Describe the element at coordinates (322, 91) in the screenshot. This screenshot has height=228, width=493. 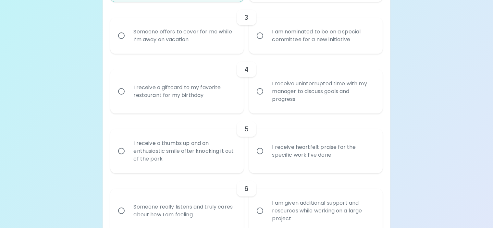
I see `div: I receive uninterrupted time with my manager to discuss goals and progress` at that location.